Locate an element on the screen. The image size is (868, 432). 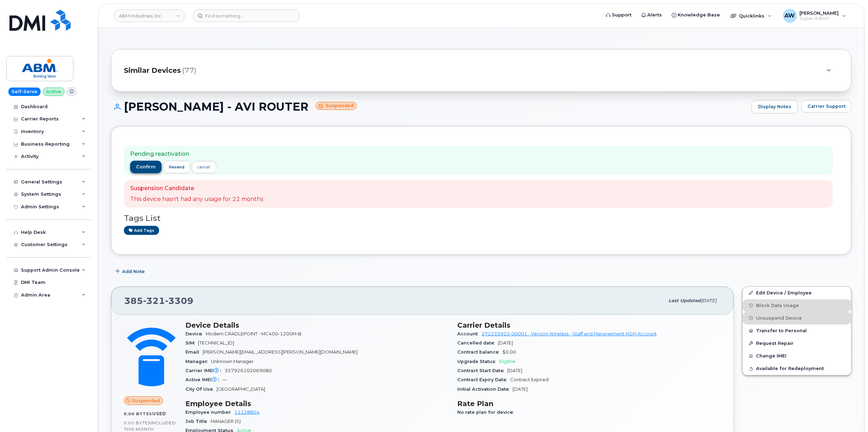
span: Unknown Manager is located at coordinates (232, 361).